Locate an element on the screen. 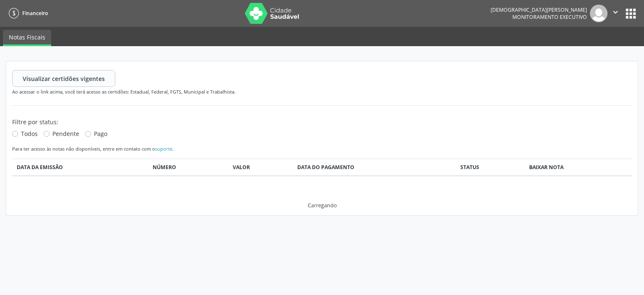 The width and height of the screenshot is (644, 295). small: Para ter acesso às notas não disponíveis, entre em contato com o . is located at coordinates (93, 149).